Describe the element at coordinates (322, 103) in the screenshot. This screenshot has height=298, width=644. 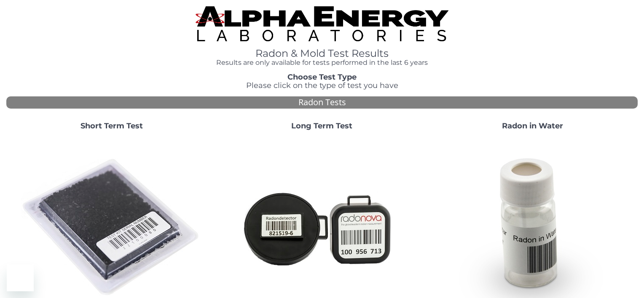
I see `div: Radon Tests` at that location.